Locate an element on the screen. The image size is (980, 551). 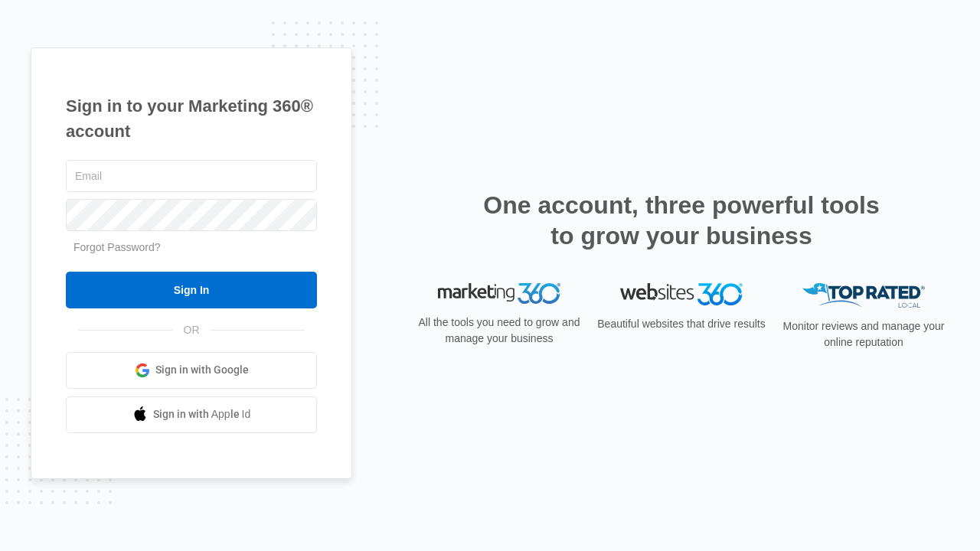
p: Beautiful websites that drive results is located at coordinates (681, 324).